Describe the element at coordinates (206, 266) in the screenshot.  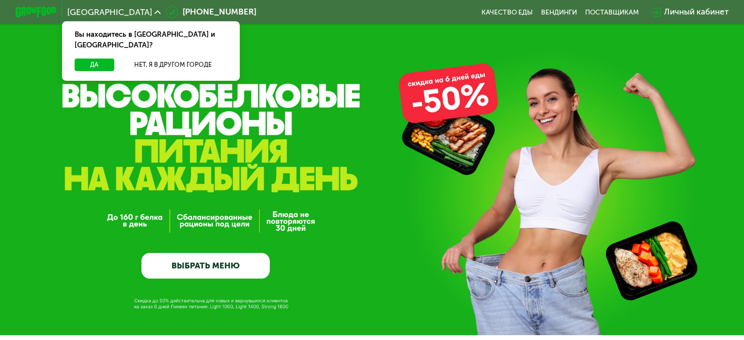
I see `a: ВЫБРАТЬ МЕНЮ` at that location.